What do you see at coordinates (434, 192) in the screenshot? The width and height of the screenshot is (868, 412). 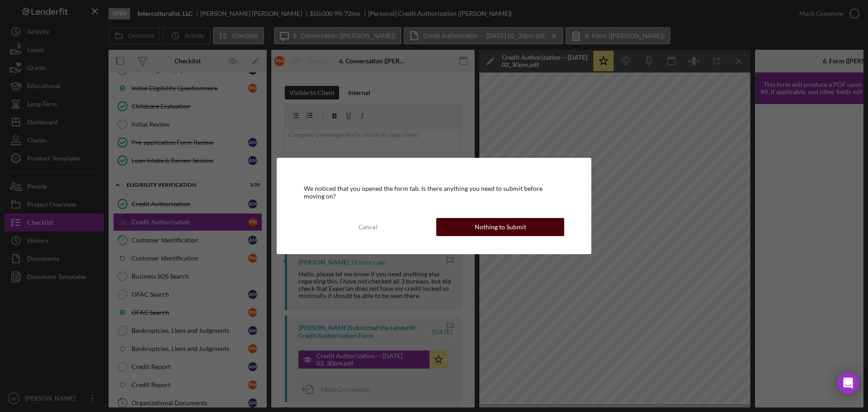 I see `div: We noticed that you opened the form tab. Is there anything you need to submit before moving on?` at bounding box center [434, 192].